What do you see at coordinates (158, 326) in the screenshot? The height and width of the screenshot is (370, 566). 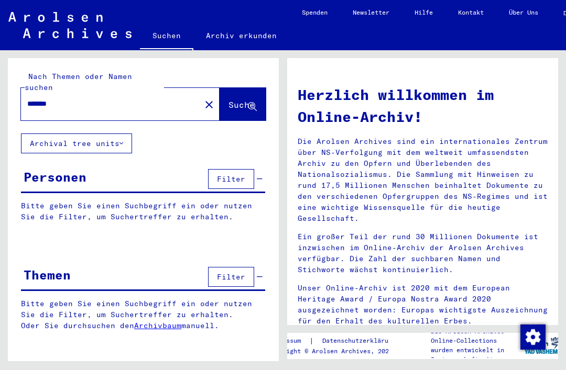 I see `a: Archivbaum` at bounding box center [158, 326].